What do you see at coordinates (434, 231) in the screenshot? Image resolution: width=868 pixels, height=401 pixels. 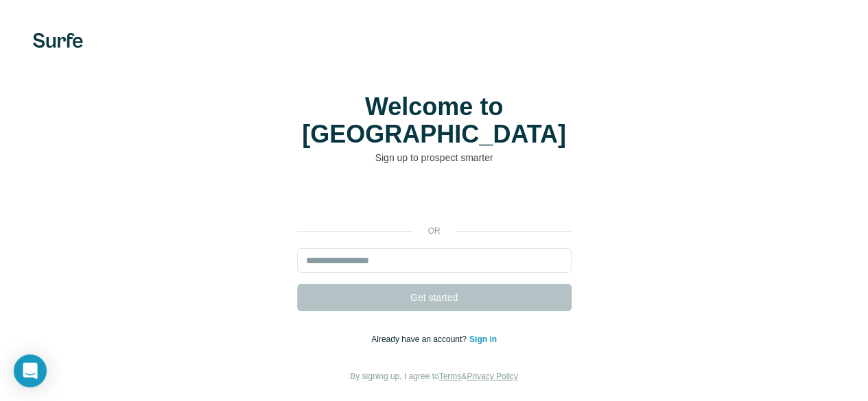 I see `p: or` at bounding box center [434, 231].